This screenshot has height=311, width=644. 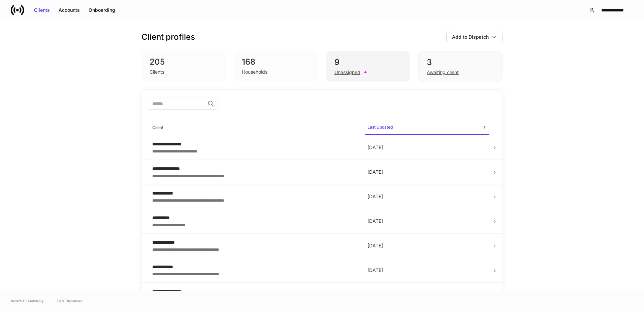 I want to click on div: Onboarding, so click(x=102, y=10).